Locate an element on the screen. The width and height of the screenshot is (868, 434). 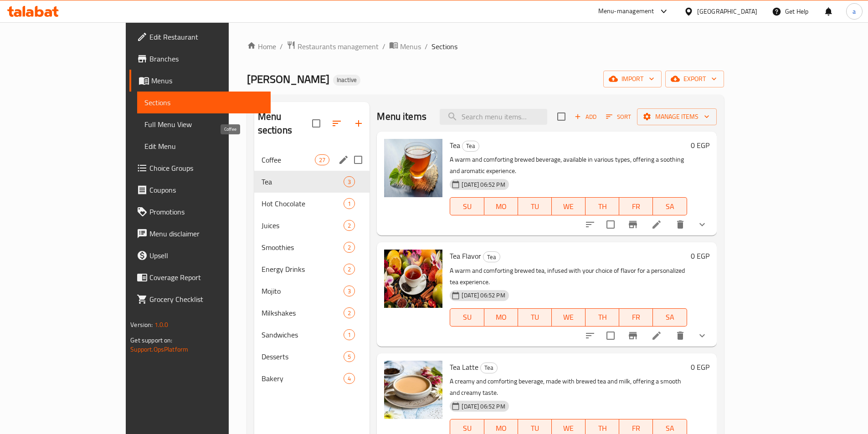
div: Juices2 is located at coordinates (312, 225).